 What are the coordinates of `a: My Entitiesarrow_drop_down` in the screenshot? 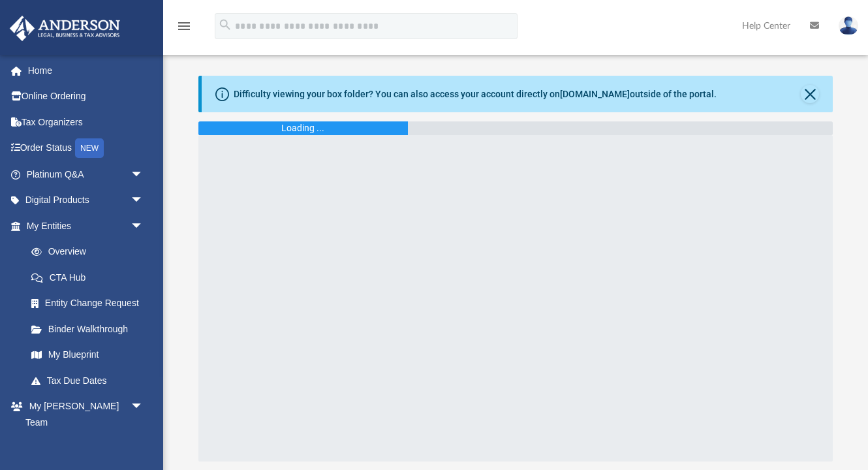 It's located at (87, 226).